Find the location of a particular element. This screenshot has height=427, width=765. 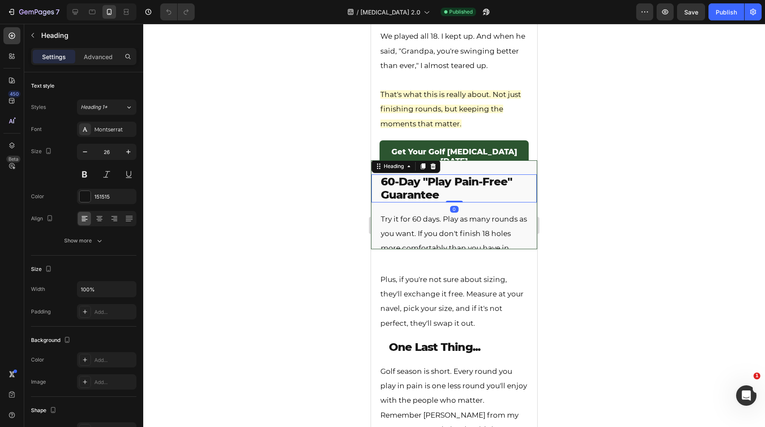

p: Active in the last 15m is located at coordinates (71, 15).